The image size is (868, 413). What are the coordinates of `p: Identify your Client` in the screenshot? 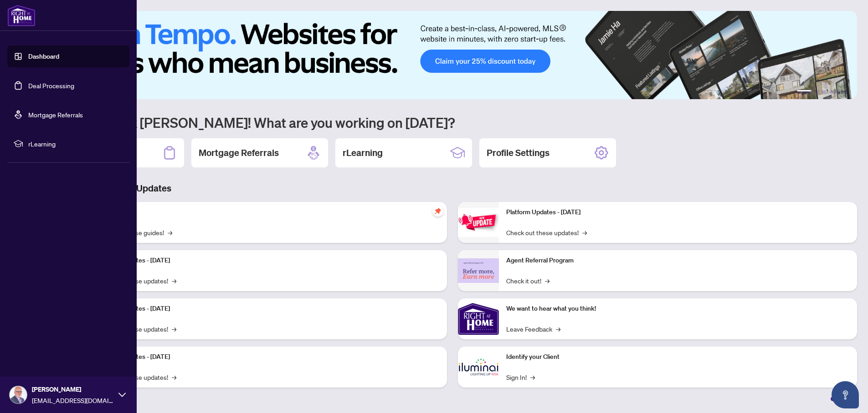 It's located at (678, 357).